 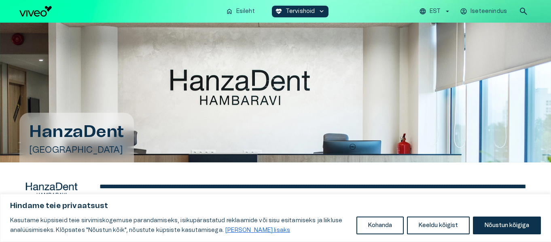 I want to click on p: Iseteenindus, so click(x=489, y=11).